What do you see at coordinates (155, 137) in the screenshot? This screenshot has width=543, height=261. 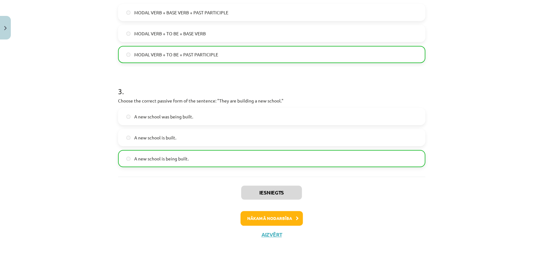 I see `span: A new school is built.` at bounding box center [155, 137].